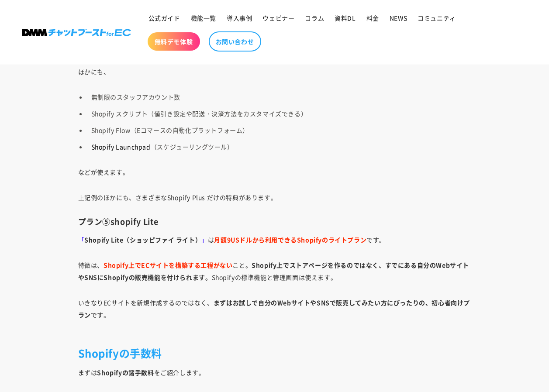  Describe the element at coordinates (398, 18) in the screenshot. I see `a: NEWS` at that location.